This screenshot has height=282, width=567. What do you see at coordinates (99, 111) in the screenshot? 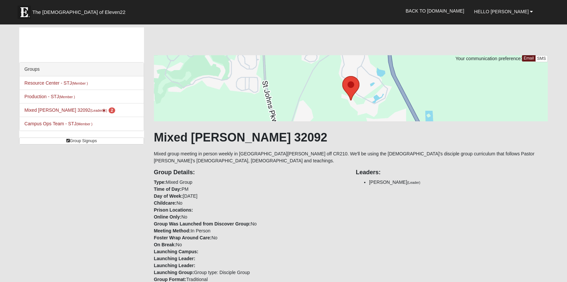
I see `small: (Leader )` at bounding box center [99, 111].